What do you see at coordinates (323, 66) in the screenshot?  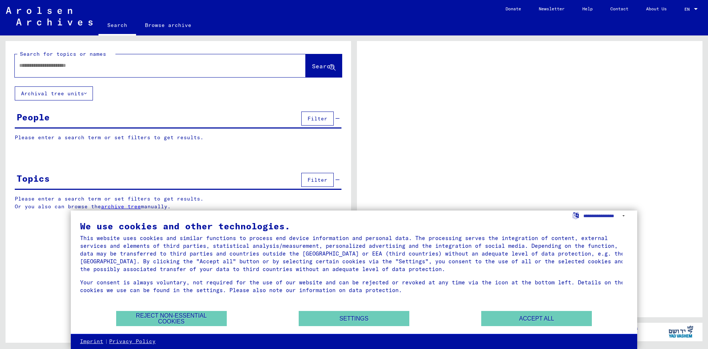 I see `span: Search` at bounding box center [323, 66].